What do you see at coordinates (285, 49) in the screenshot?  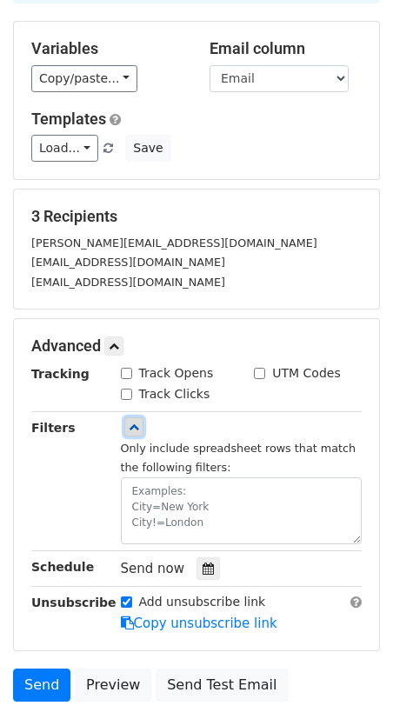 I see `h5: Email column` at bounding box center [285, 49].